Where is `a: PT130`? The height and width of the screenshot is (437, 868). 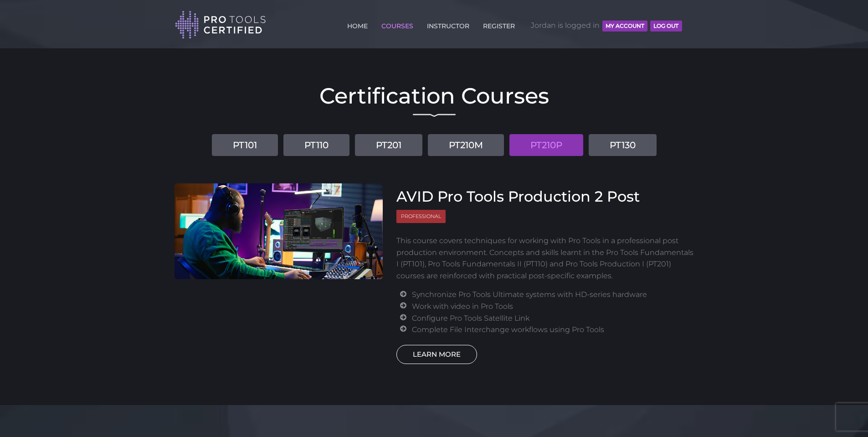
a: PT130 is located at coordinates (623, 145).